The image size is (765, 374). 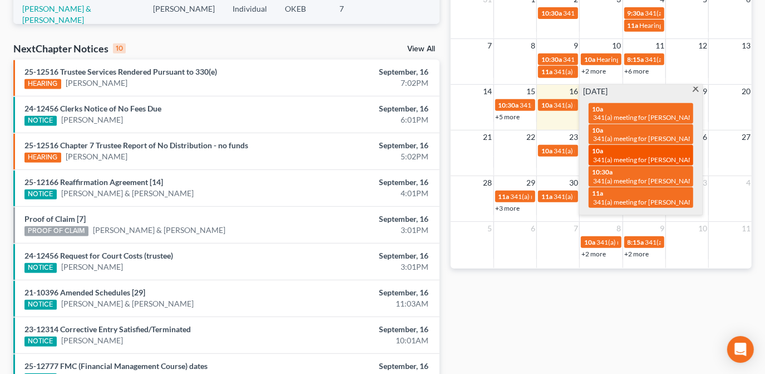 I want to click on div: 6:01PM, so click(x=365, y=120).